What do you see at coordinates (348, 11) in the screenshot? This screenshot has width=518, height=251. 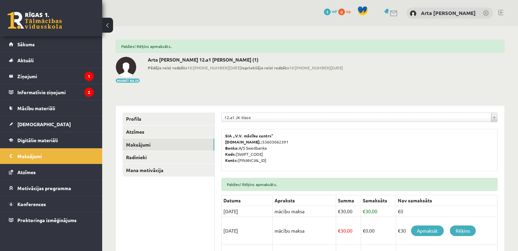 I see `span: xp` at bounding box center [348, 11].